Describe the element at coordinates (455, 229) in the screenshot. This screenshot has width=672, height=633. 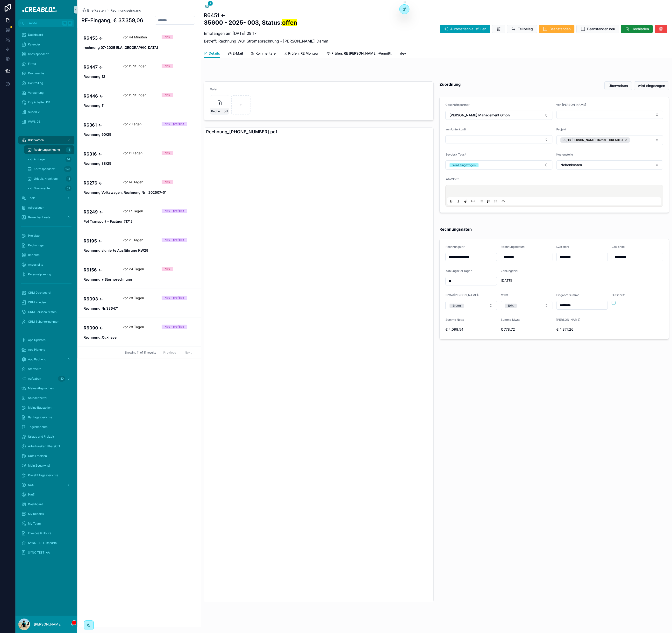
I see `strong: Rechnungsdaten` at that location.